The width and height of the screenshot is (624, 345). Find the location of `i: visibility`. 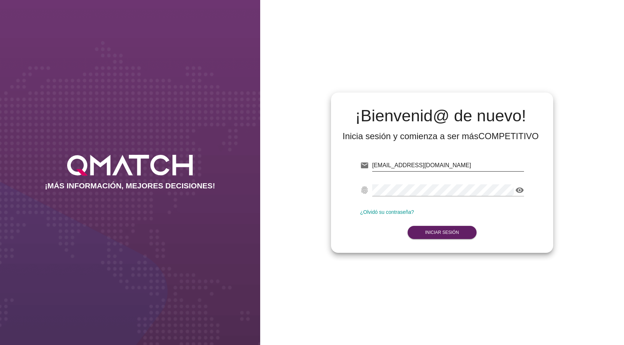

i: visibility is located at coordinates (519, 190).